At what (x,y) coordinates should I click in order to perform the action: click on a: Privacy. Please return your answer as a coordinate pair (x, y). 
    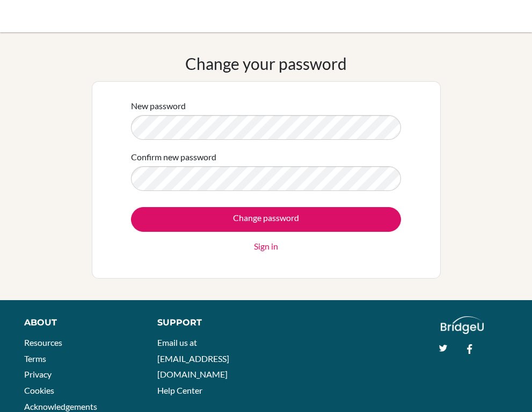
    Looking at the image, I should click on (38, 374).